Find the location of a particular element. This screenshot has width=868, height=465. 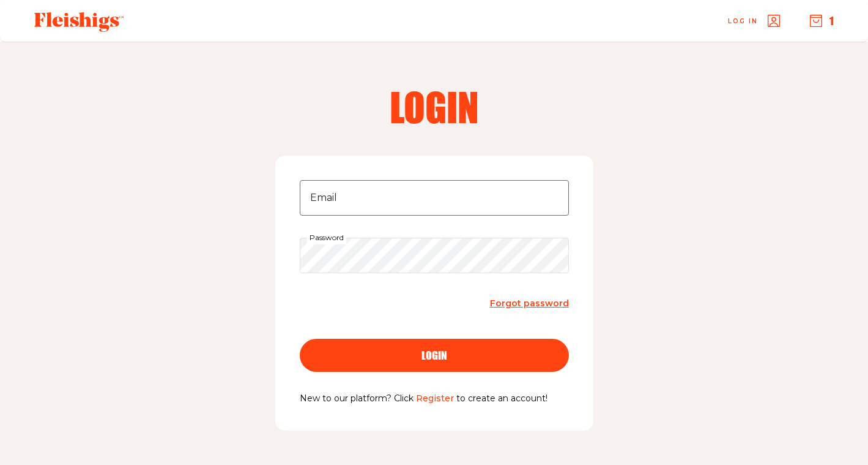

p: New to our platform? Click to create an account! is located at coordinates (434, 398).